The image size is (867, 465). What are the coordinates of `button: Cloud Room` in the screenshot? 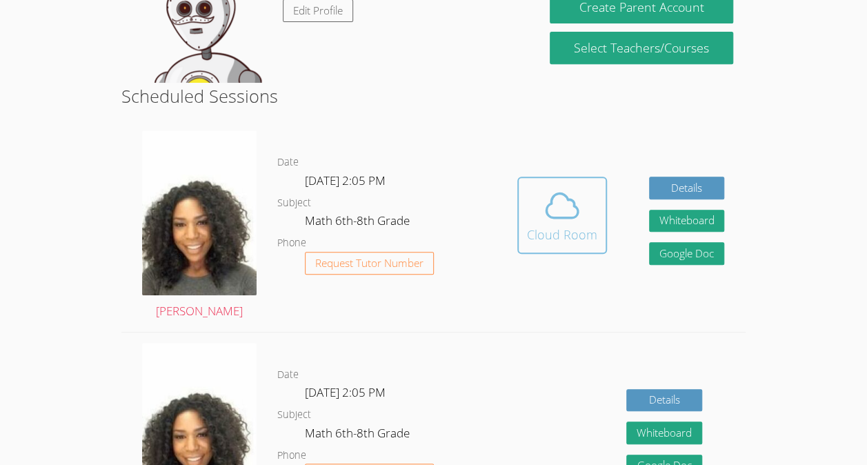 It's located at (562, 215).